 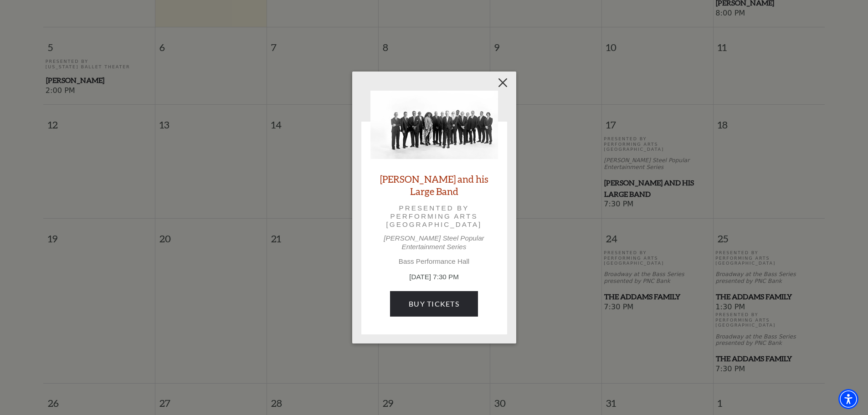 I want to click on img: Lyle Lovett and his Large Band, so click(x=435, y=125).